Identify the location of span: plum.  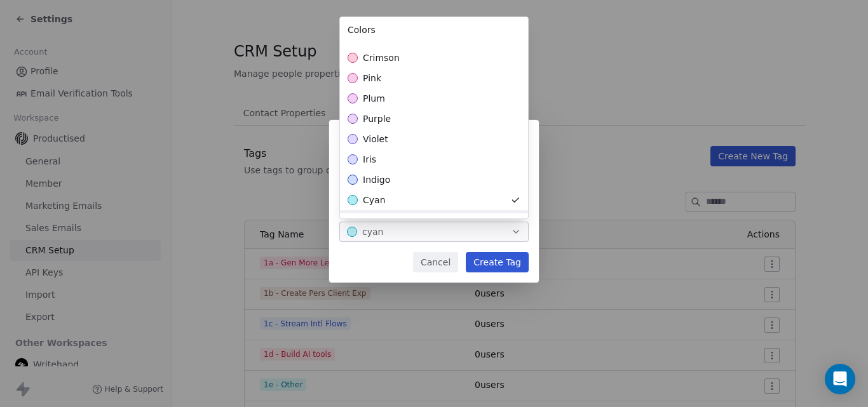
(373, 99).